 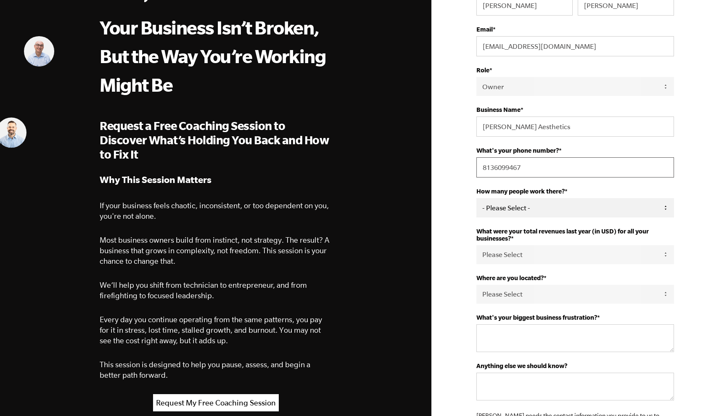 I want to click on img: Shachar Perlman, EMyth Business Coach, so click(x=39, y=51).